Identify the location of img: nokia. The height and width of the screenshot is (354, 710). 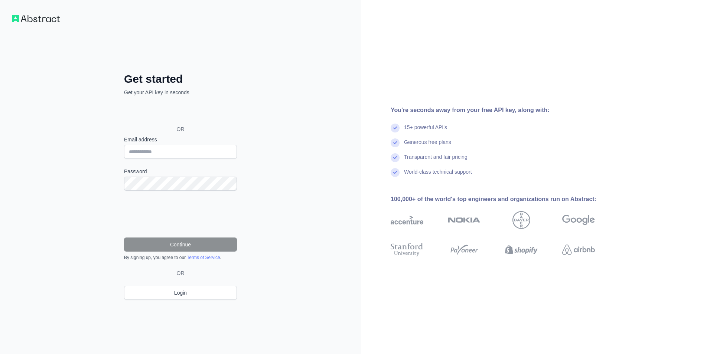
(464, 220).